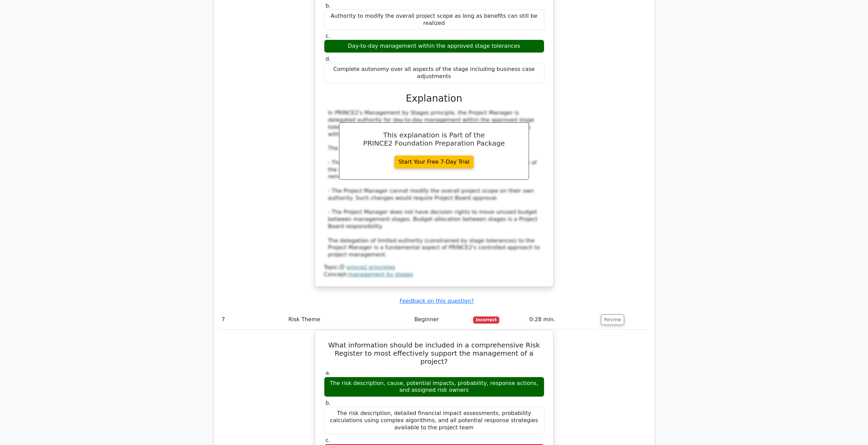  What do you see at coordinates (434, 184) in the screenshot?
I see `div: In PRINCE2's Management by Stages principle, the Project Manager is delegated authority for day-t...` at bounding box center [434, 184].